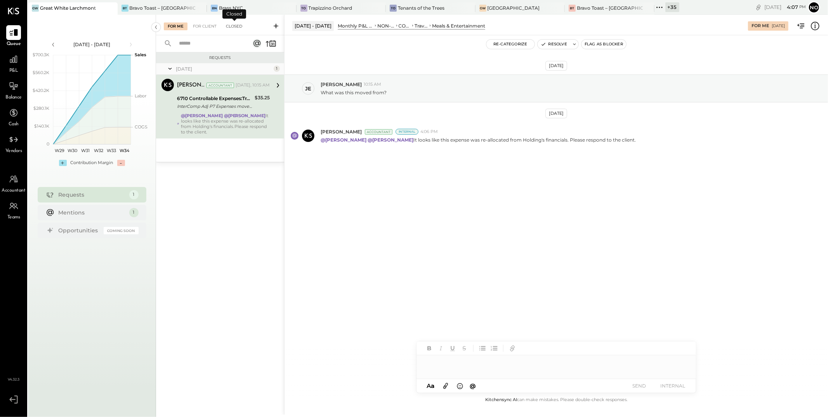  I want to click on div: Meals & Entertainment, so click(458, 26).